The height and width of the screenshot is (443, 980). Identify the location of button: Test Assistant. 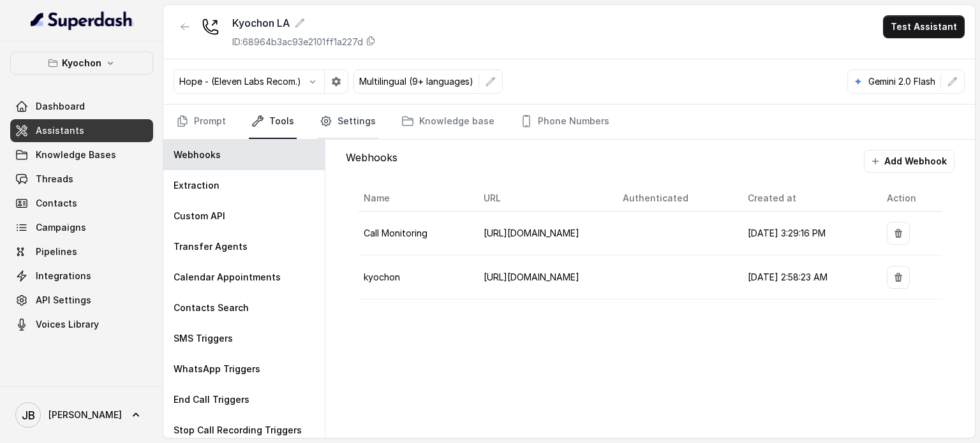
(925, 26).